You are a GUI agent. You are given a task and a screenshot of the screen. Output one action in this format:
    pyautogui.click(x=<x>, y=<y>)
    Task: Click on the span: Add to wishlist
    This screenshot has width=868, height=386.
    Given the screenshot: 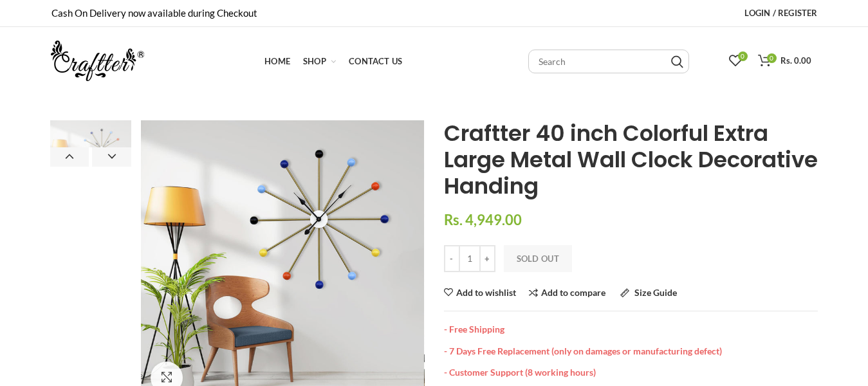 What is the action you would take?
    pyautogui.click(x=486, y=292)
    